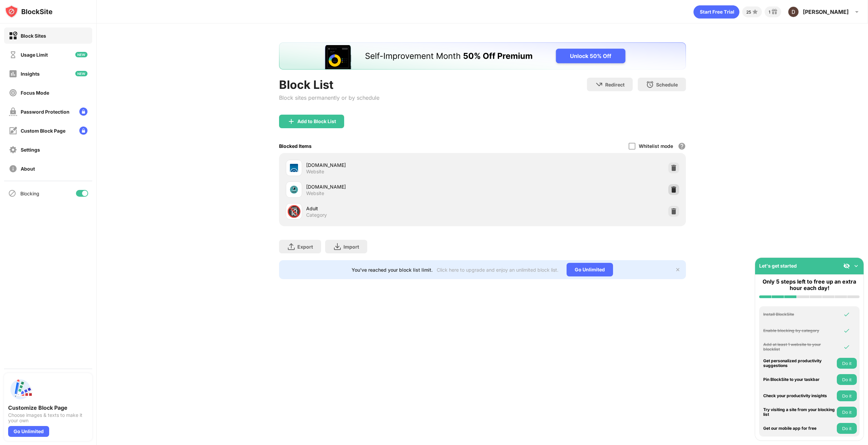 The image size is (868, 445). What do you see at coordinates (678, 270) in the screenshot?
I see `img: x-button.svg` at bounding box center [678, 270].